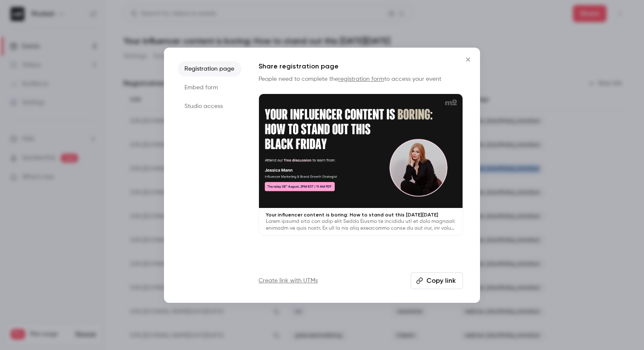 Image resolution: width=644 pixels, height=350 pixels. I want to click on button: Close, so click(468, 60).